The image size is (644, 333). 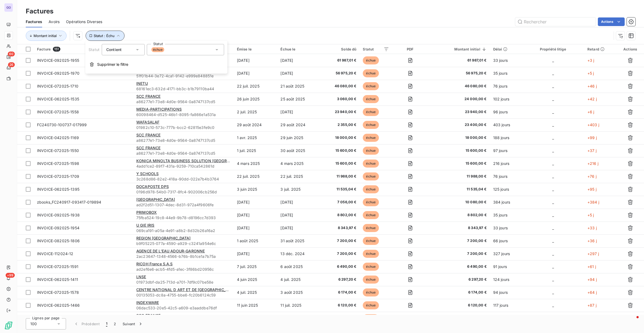 What do you see at coordinates (299, 318) in the screenshot?
I see `td: 1 avr. 2025` at bounding box center [299, 318].